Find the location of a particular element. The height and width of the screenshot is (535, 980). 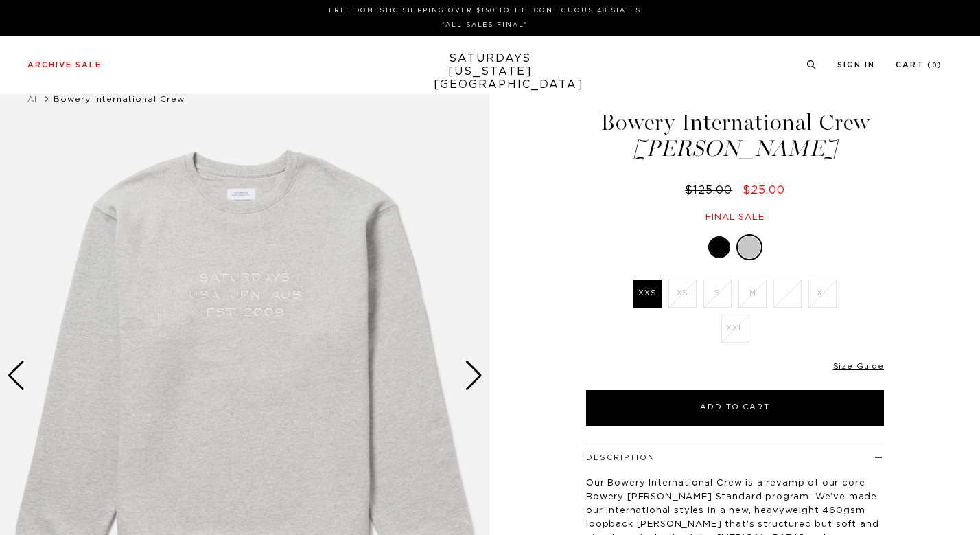

small: 0 is located at coordinates (935, 65).